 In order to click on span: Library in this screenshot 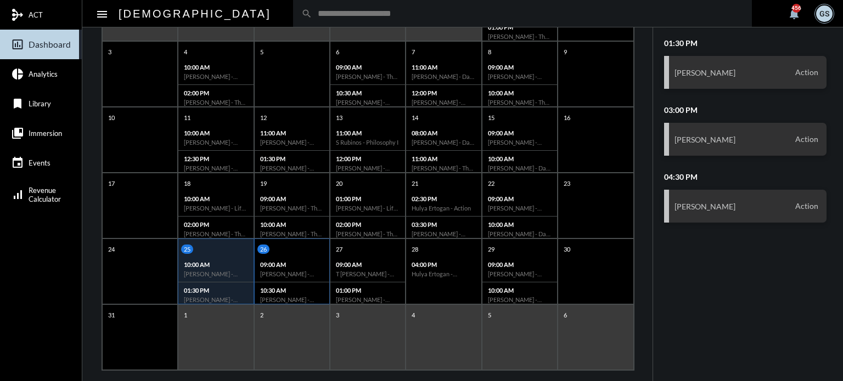, I will do `click(40, 104)`.